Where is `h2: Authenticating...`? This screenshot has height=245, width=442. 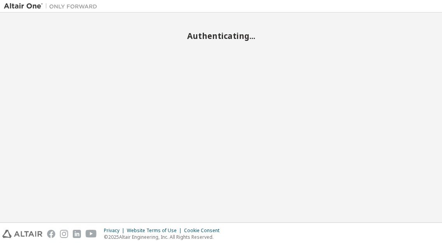 h2: Authenticating... is located at coordinates (221, 36).